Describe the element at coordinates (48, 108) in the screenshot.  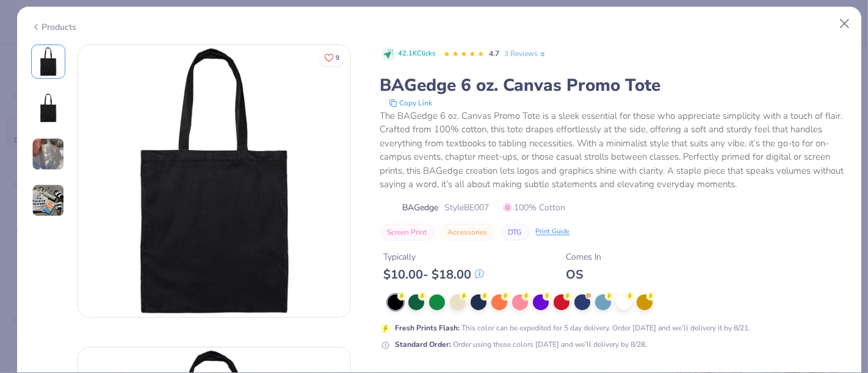
I see `img: Back` at that location.